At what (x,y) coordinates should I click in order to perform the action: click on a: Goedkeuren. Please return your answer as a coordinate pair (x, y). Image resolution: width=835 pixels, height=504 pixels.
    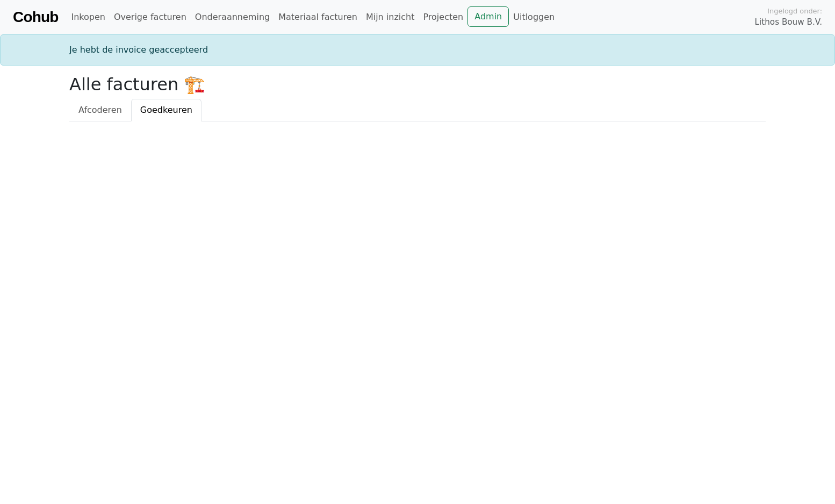
    Looking at the image, I should click on (166, 110).